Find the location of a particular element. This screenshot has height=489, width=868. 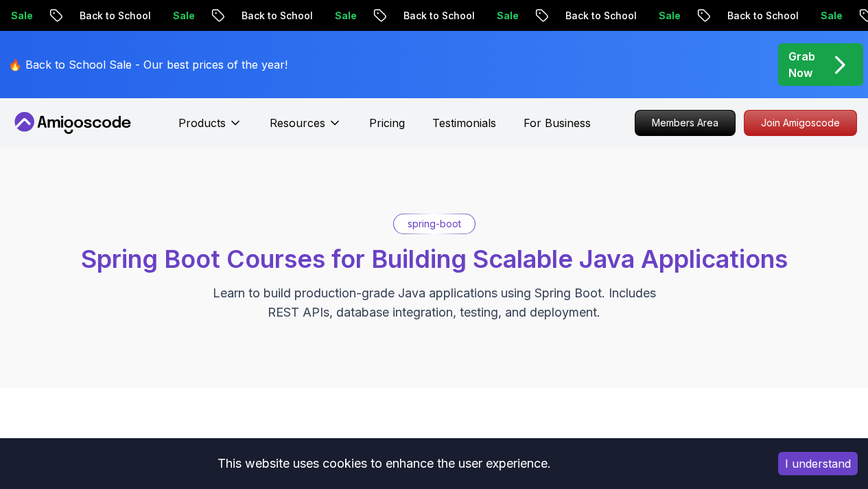

p: Pricing is located at coordinates (387, 123).